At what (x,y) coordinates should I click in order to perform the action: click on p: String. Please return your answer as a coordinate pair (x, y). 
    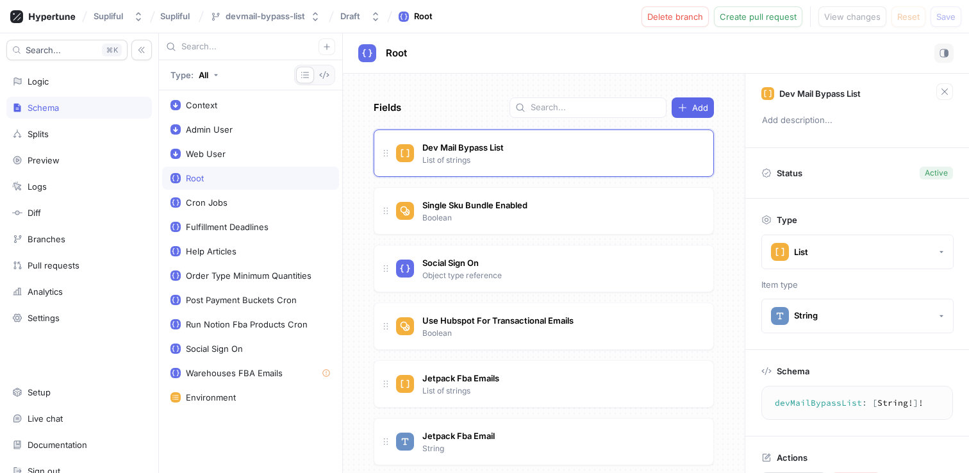
    Looking at the image, I should click on (433, 449).